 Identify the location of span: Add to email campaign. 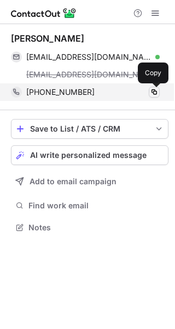
(73, 181).